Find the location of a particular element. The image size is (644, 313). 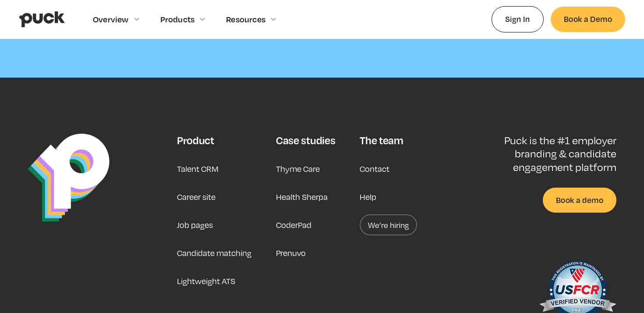

div: Product is located at coordinates (195, 140).